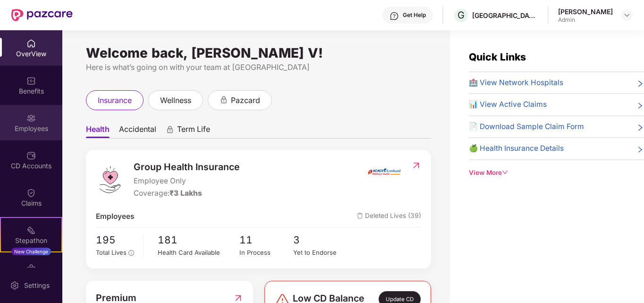  What do you see at coordinates (384, 171) in the screenshot?
I see `img: insurerIcon` at bounding box center [384, 171].